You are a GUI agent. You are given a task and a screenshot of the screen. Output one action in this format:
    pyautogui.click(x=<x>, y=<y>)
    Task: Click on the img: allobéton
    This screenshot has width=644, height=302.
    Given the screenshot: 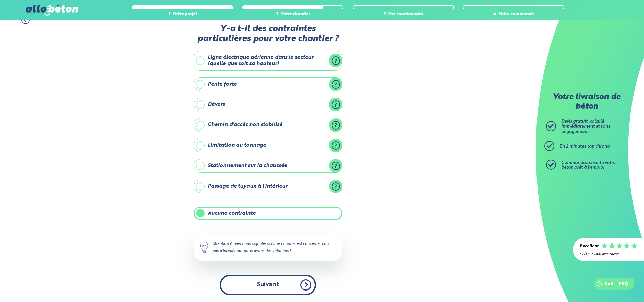 What is the action you would take?
    pyautogui.click(x=52, y=10)
    